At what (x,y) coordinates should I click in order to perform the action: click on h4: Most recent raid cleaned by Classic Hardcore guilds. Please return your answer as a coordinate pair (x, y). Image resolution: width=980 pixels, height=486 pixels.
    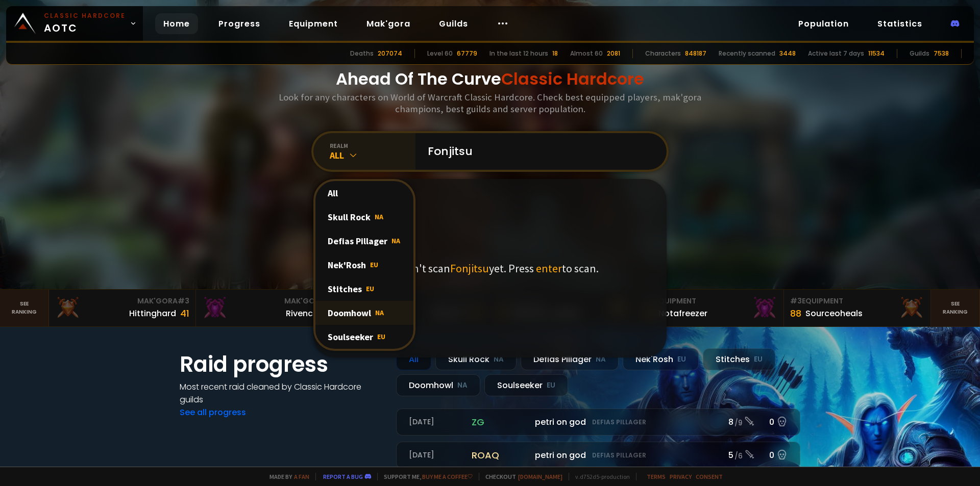
    Looking at the image, I should click on (281, 394).